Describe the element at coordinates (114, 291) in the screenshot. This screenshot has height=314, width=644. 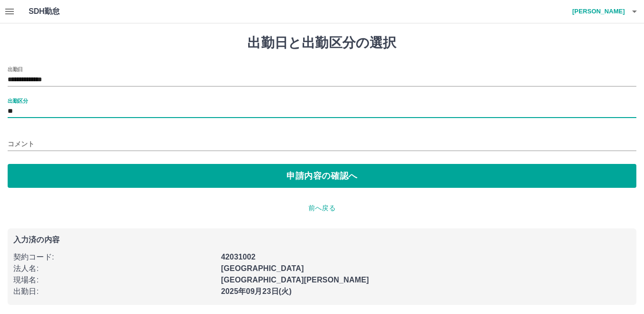
I see `p: 出勤日 :` at that location.